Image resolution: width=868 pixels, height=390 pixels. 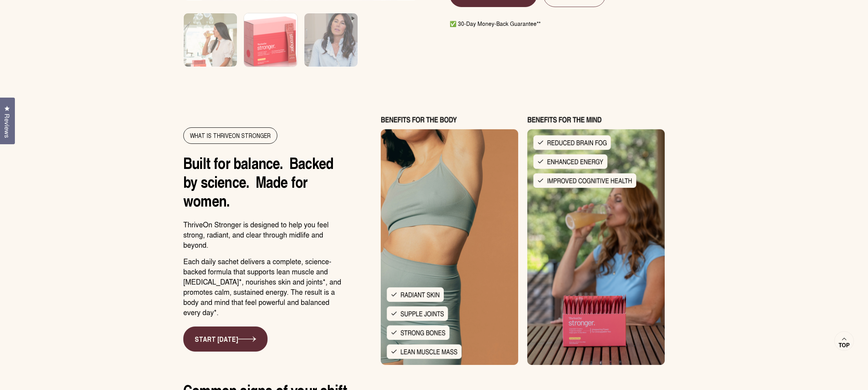 I want to click on p: ThriveOn Stronger is designed to help you feel strong, radiant, and clear through midlife and bey..., so click(x=264, y=234).